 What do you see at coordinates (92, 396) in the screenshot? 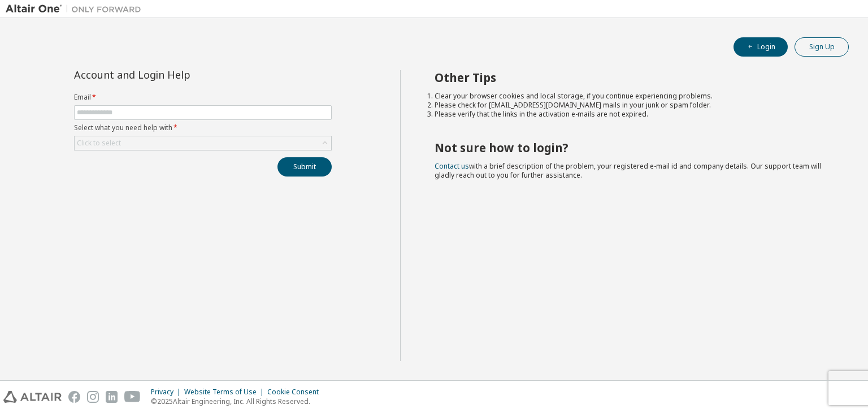
I see `img: instagram.svg` at bounding box center [92, 396].